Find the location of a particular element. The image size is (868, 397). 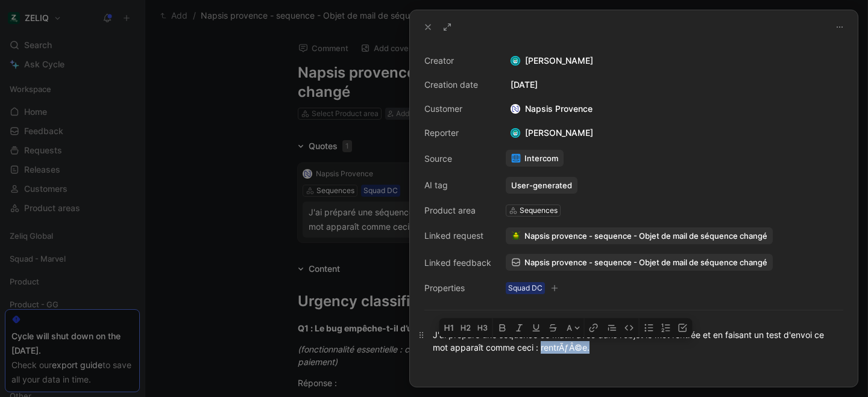

div: Linked request is located at coordinates (457, 236).